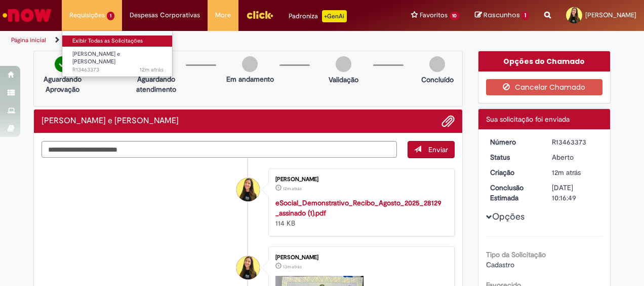 This screenshot has height=286, width=644. Describe the element at coordinates (502, 14) in the screenshot. I see `span: Rascunhos` at that location.